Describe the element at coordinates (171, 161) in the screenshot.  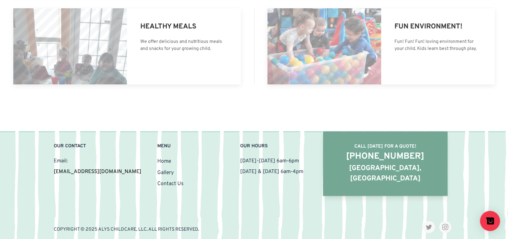
I see `a: Home` at that location.